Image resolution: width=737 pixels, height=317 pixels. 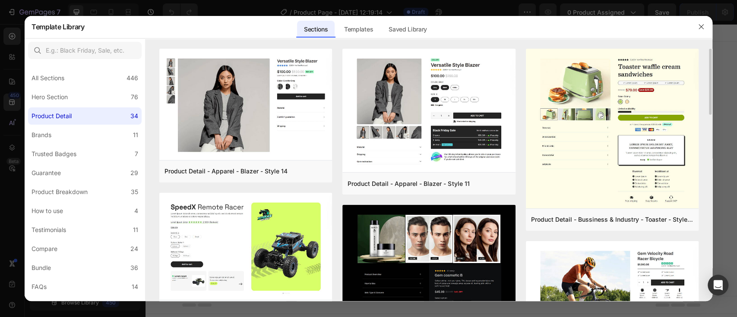 I want to click on div: 36, so click(x=134, y=268).